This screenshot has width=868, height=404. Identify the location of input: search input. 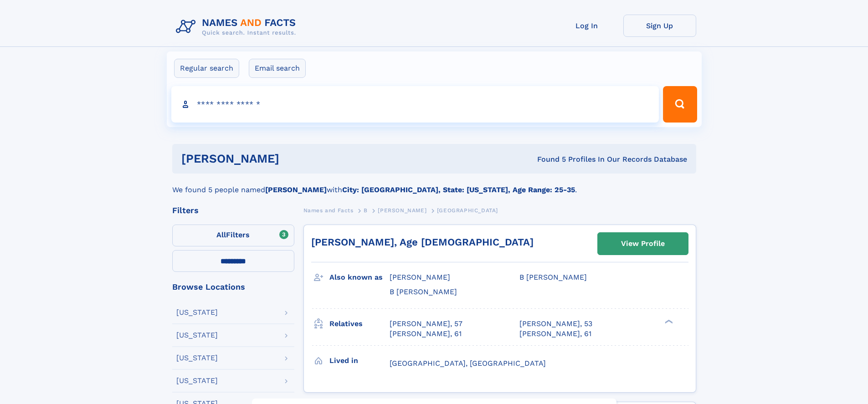
(415, 104).